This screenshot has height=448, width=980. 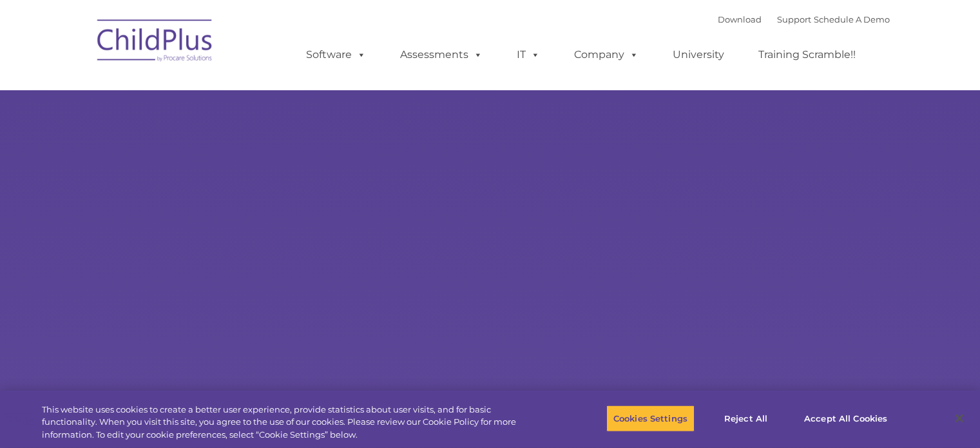 I want to click on a: Support, so click(x=794, y=19).